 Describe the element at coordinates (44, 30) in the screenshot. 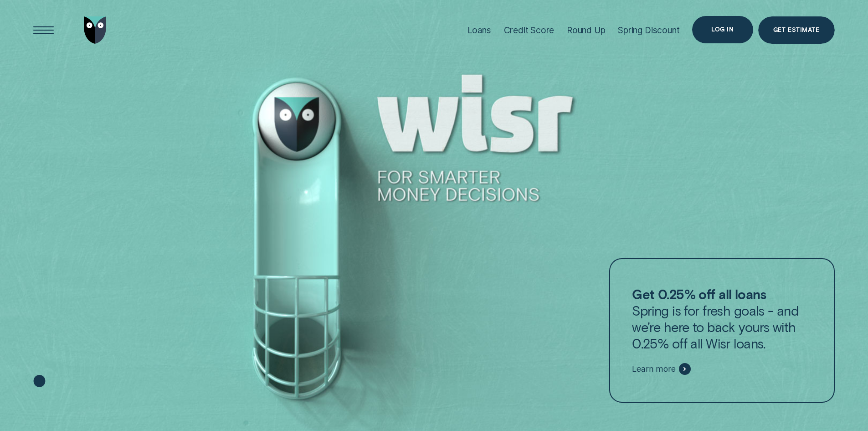

I see `button: Open Menu` at that location.